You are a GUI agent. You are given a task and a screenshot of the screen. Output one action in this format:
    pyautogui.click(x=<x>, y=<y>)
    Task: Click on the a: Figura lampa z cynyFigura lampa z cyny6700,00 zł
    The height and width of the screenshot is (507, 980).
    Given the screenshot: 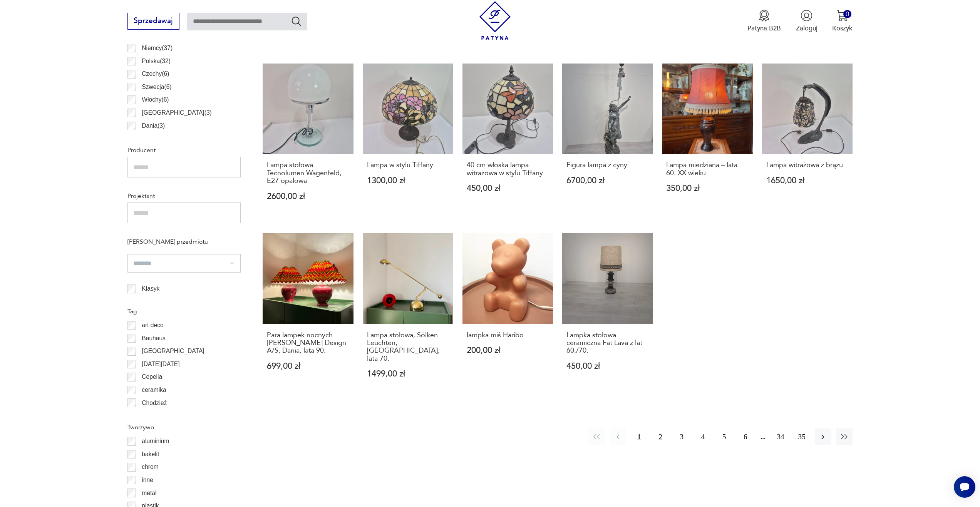 What is the action you would take?
    pyautogui.click(x=607, y=140)
    